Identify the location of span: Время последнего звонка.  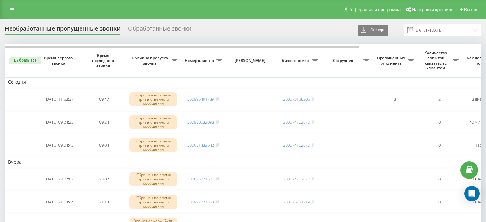
(104, 60).